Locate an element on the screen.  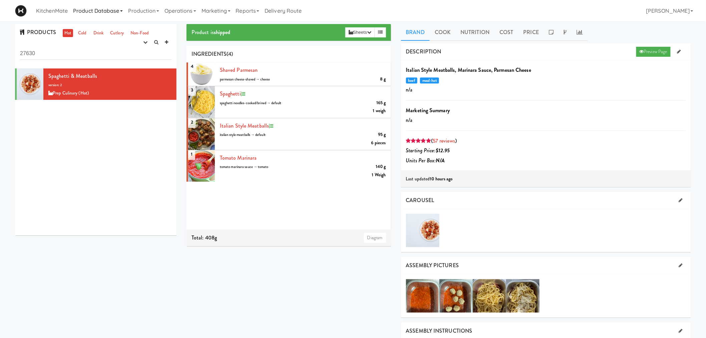
b: Marketing Summary is located at coordinates (428, 110).